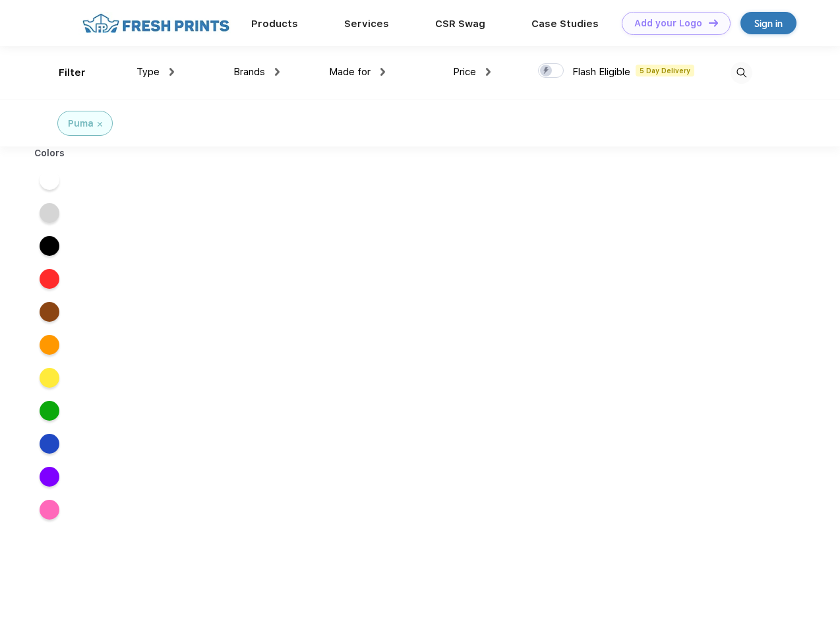 The height and width of the screenshot is (633, 840). I want to click on a: CSR Swag, so click(460, 24).